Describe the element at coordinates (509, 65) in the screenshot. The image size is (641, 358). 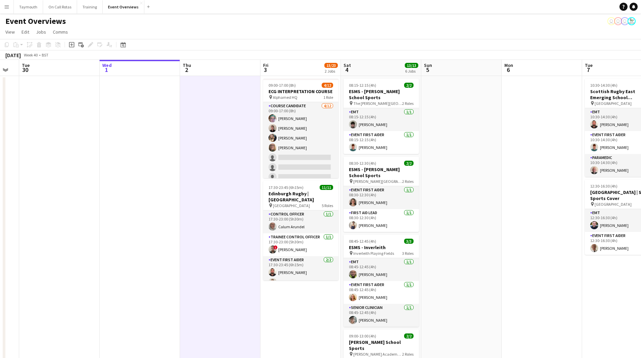
I see `span: Mon` at that location.